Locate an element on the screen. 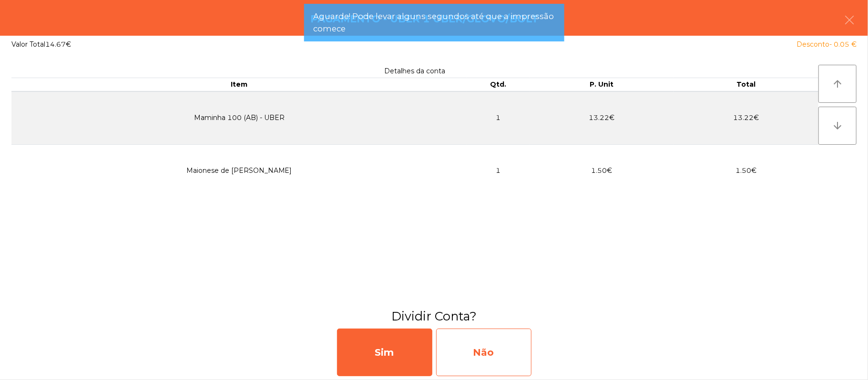 The height and width of the screenshot is (380, 868). div: Não is located at coordinates (484, 353).